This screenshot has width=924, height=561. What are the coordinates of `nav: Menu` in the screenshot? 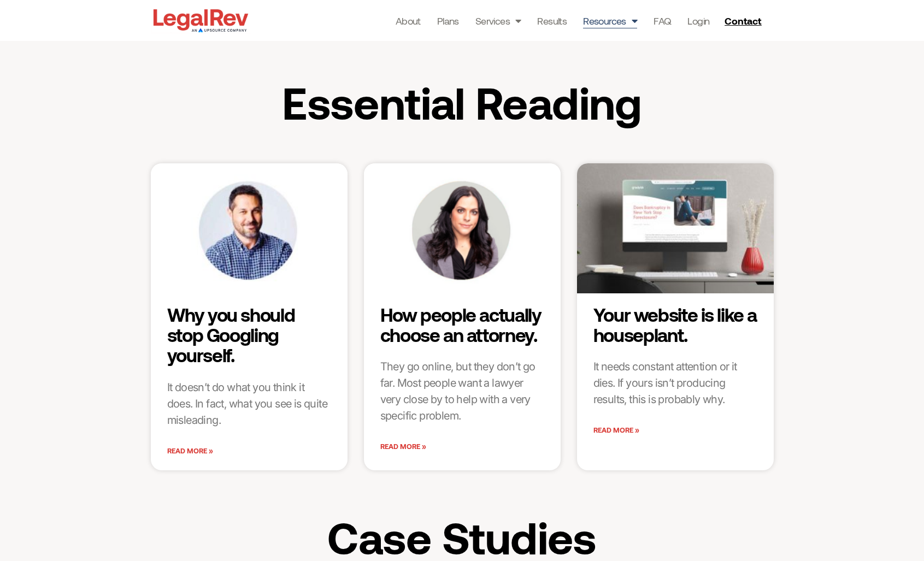 It's located at (552, 20).